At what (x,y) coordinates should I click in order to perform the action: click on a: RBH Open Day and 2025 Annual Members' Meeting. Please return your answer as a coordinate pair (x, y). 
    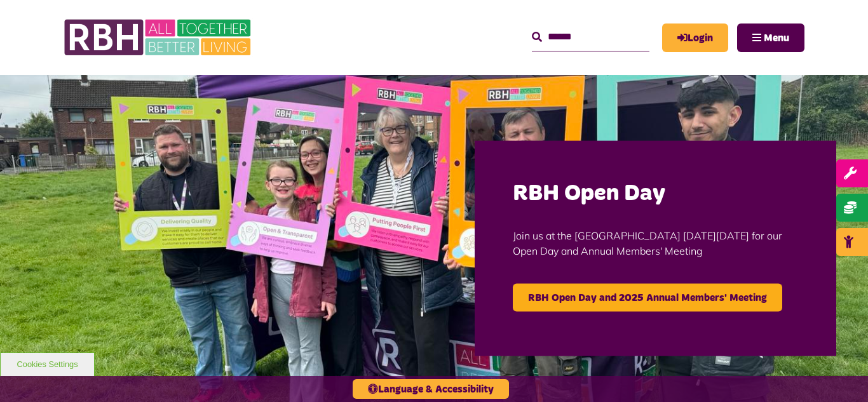
    Looking at the image, I should click on (647, 298).